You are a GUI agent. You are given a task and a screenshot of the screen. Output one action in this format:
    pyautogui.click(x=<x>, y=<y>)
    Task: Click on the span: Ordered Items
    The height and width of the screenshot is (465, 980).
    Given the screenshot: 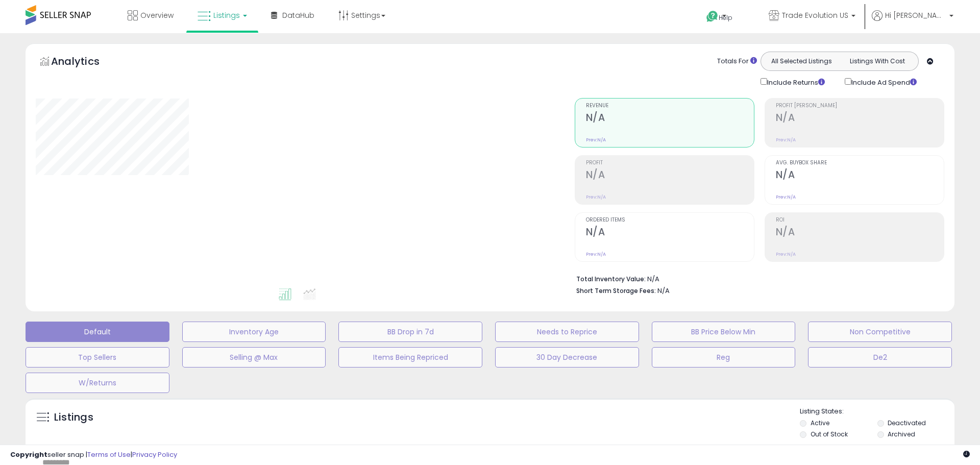 What is the action you would take?
    pyautogui.click(x=670, y=221)
    